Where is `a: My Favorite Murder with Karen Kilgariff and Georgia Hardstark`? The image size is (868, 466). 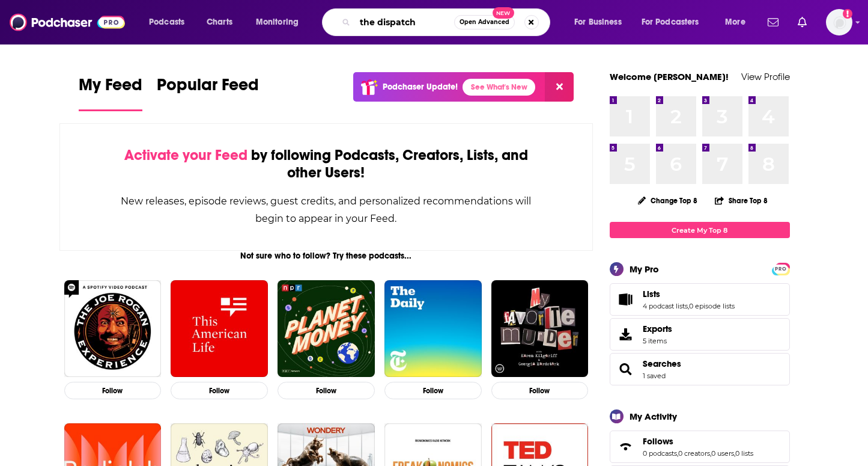
a: My Favorite Murder with Karen Kilgariff and Georgia Hardstark is located at coordinates (540, 329).